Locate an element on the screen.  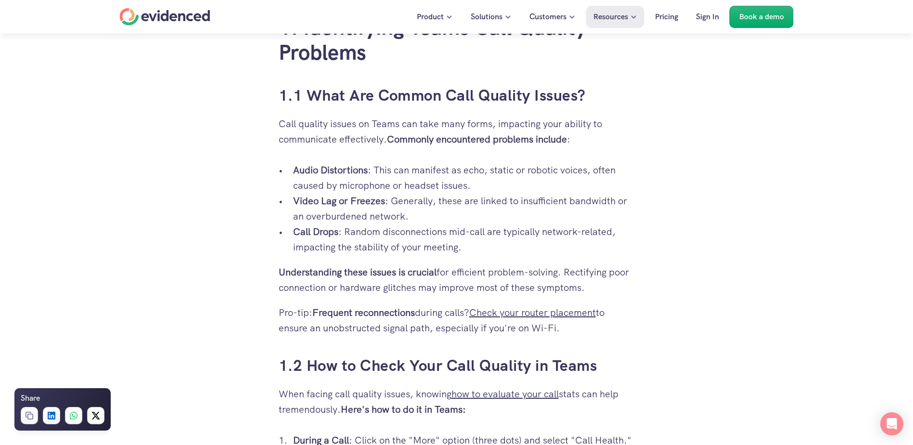
p: Sign In is located at coordinates (708, 17).